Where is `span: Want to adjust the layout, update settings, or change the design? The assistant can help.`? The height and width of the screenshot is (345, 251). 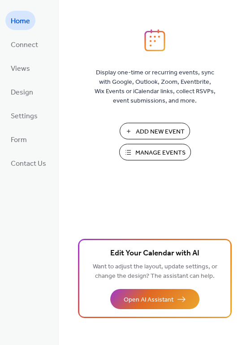
span: Want to adjust the layout, update settings, or change the design? The assistant can help. is located at coordinates (155, 272).